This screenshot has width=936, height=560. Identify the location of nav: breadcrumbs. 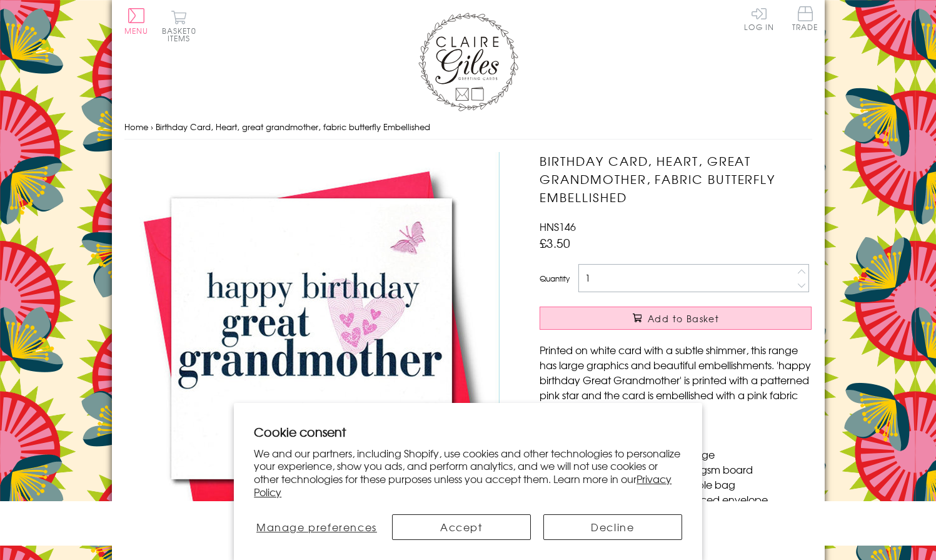
(469, 127).